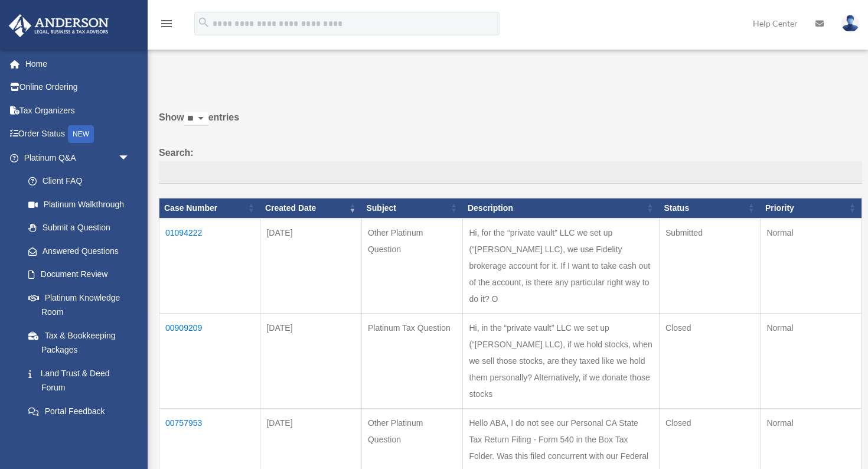 This screenshot has height=469, width=868. Describe the element at coordinates (510, 164) in the screenshot. I see `label: Search:` at that location.